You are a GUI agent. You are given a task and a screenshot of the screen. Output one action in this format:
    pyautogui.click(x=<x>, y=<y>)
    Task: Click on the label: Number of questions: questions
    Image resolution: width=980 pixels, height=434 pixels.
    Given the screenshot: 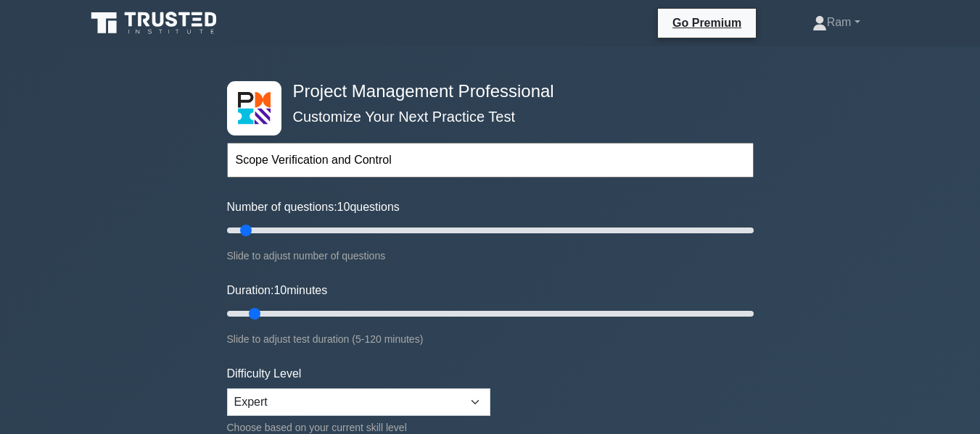 What is the action you would take?
    pyautogui.click(x=313, y=208)
    